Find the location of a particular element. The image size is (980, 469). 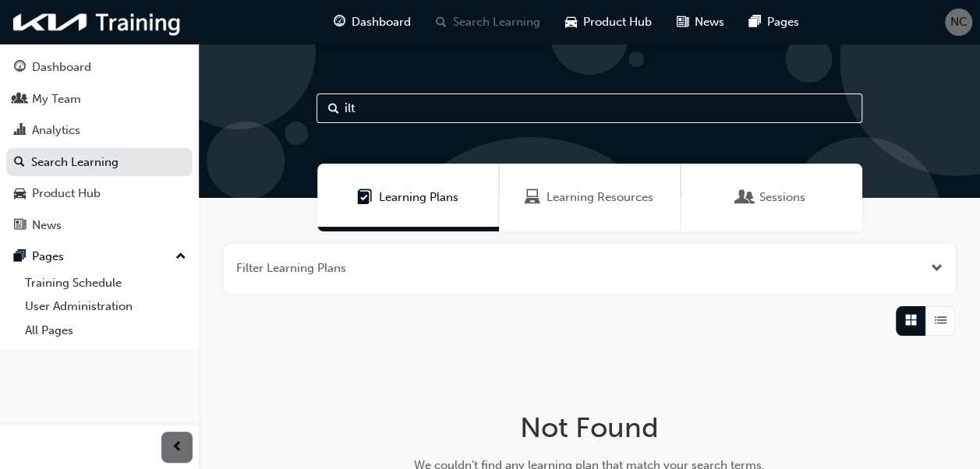

a: kia-training is located at coordinates (98, 22).